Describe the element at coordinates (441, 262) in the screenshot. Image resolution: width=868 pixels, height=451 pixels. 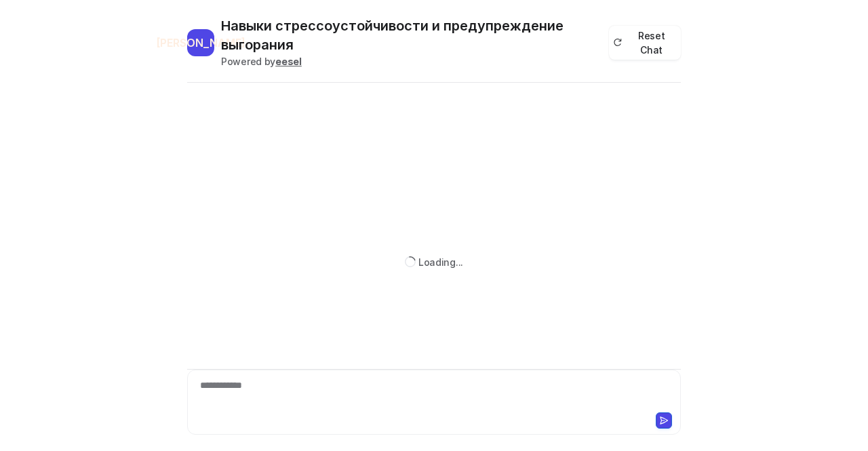
I see `div: Loading...` at that location.